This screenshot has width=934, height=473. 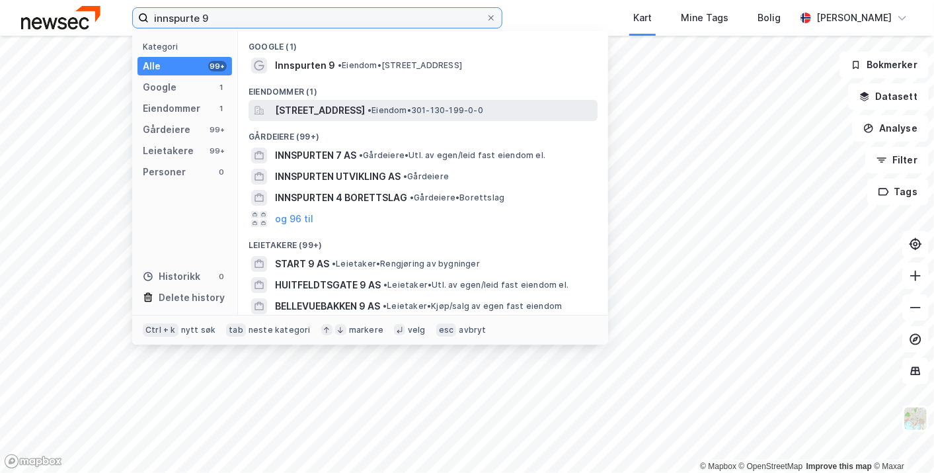 What do you see at coordinates (236, 330) in the screenshot?
I see `div: tab` at bounding box center [236, 330].